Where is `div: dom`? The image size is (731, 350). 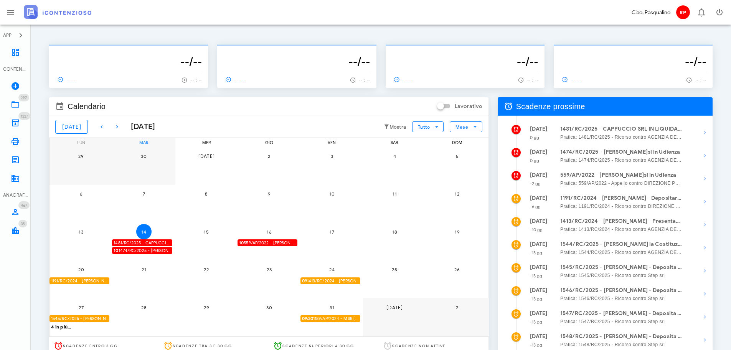 div: dom is located at coordinates (457, 142).